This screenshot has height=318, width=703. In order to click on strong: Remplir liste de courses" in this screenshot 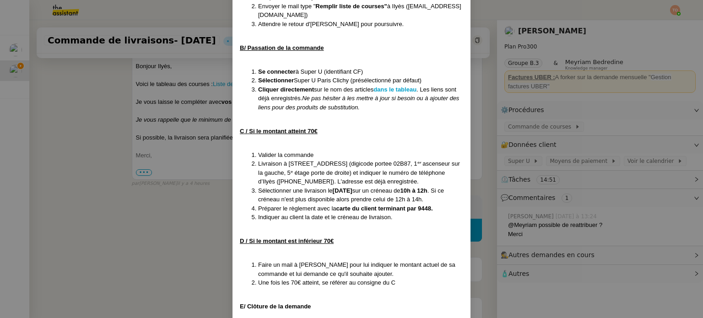, I will do `click(351, 6)`.